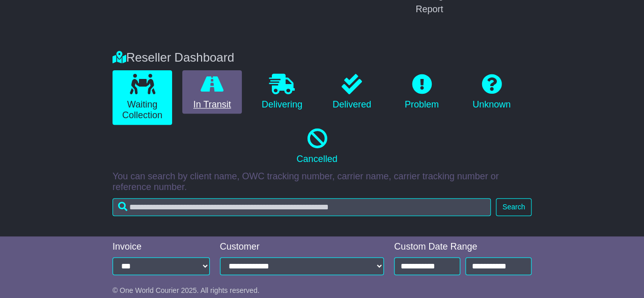 This screenshot has height=298, width=644. What do you see at coordinates (161, 247) in the screenshot?
I see `div: Invoice` at bounding box center [161, 247].